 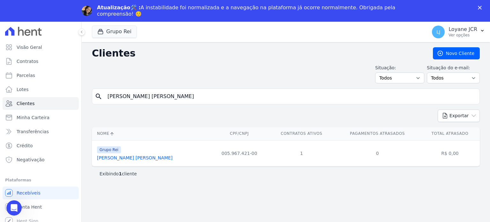 I want to click on button: Grupo Rei, so click(x=114, y=32).